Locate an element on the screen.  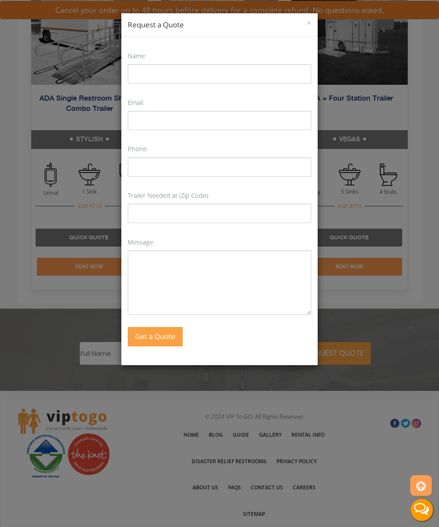
button: Get a Quote is located at coordinates (155, 337).